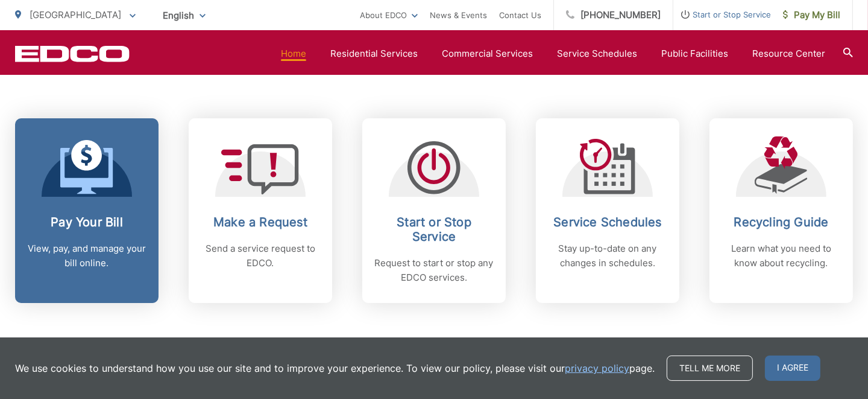  Describe the element at coordinates (781, 222) in the screenshot. I see `h2: Recycling Guide` at that location.